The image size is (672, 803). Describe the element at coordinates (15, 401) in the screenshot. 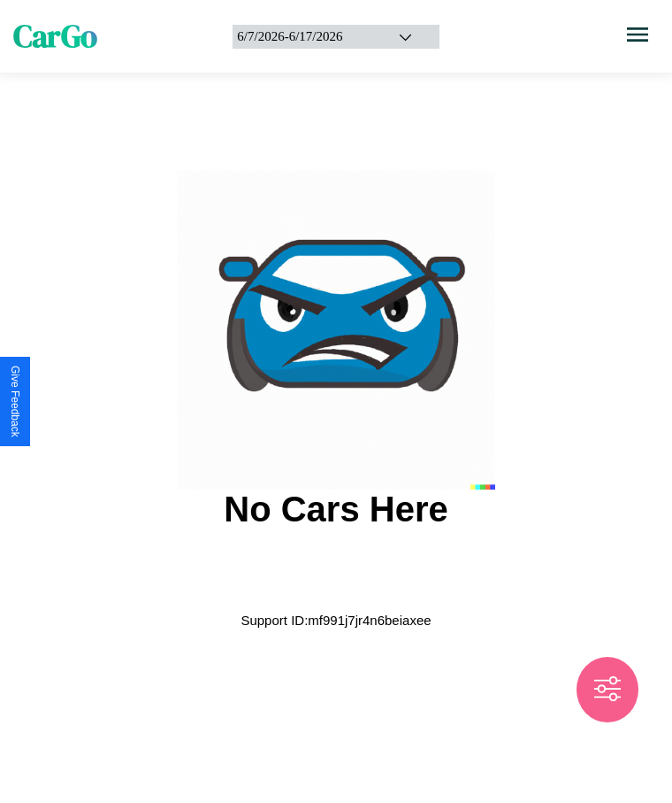

I see `div: Give Feedback` at that location.